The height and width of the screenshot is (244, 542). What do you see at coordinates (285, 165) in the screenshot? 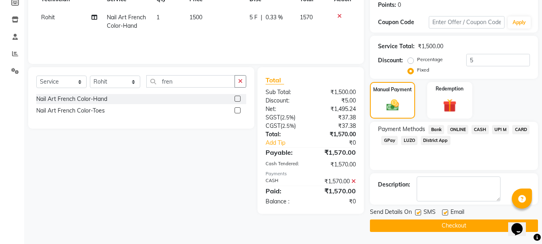
I see `div: Cash Tendered:` at bounding box center [285, 165].